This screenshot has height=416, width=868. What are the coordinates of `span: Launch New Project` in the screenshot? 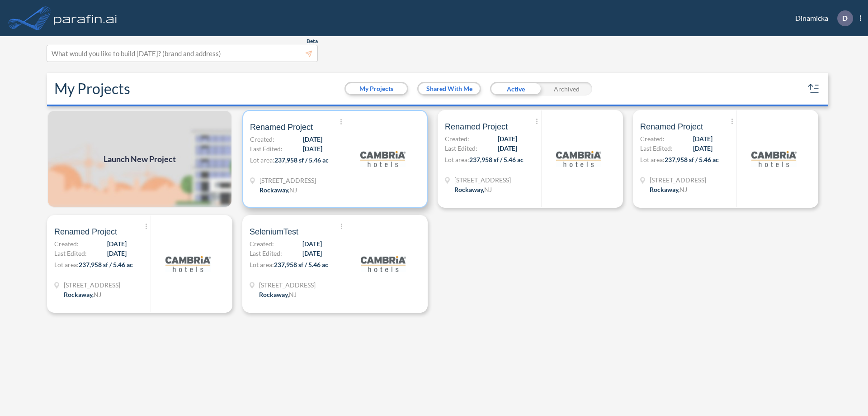 It's located at (139, 159).